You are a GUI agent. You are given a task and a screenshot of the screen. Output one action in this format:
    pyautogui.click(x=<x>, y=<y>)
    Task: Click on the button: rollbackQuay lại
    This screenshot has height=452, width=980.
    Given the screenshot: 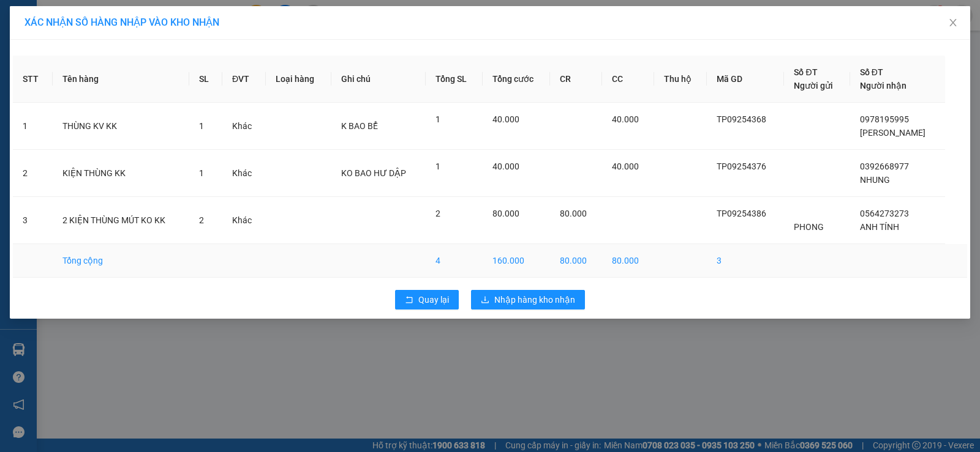 What is the action you would take?
    pyautogui.click(x=427, y=300)
    